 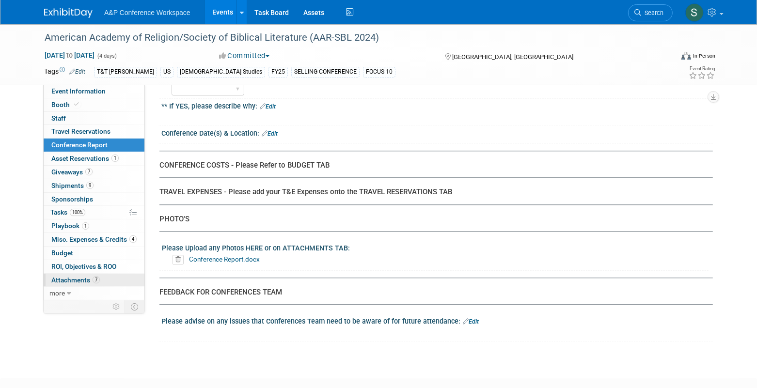 I want to click on span: Sponsorships, so click(x=72, y=199).